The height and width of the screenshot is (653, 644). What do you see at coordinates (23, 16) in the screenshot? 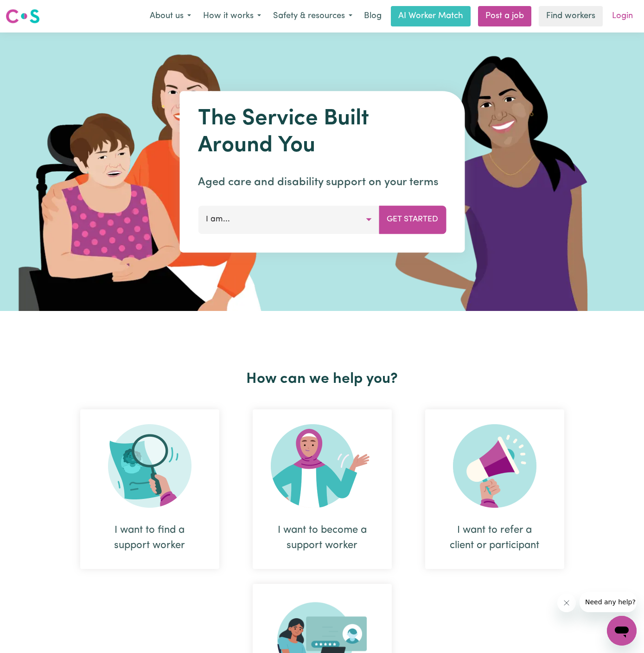
I see `img: Careseekers logo` at bounding box center [23, 16].